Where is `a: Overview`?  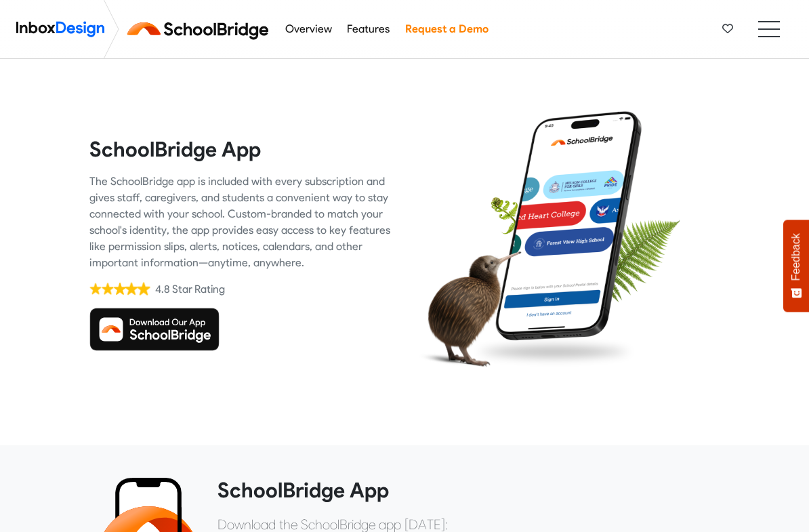 a: Overview is located at coordinates (309, 29).